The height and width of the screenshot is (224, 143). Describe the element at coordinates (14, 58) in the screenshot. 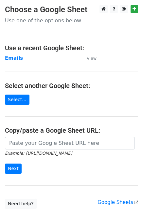

I see `strong: Emails` at that location.